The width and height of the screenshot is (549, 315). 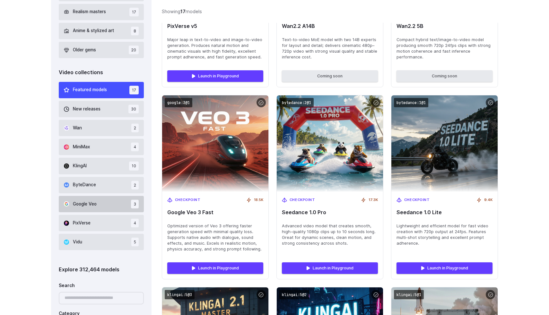 What do you see at coordinates (444, 48) in the screenshot?
I see `span: Compact hybrid text/image-to-video model producing smooth 720p 24fps clips with strong motion coh...` at bounding box center [444, 48].